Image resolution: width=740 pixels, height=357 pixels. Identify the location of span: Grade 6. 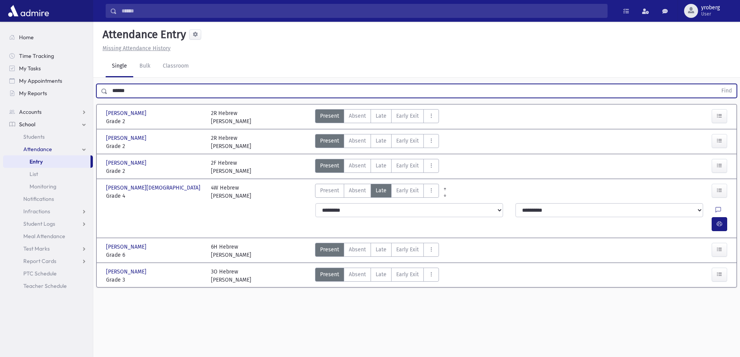
(155, 255).